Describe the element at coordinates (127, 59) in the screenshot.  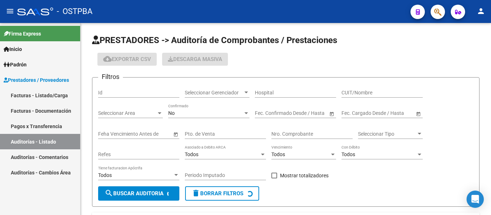
I see `button: Exportar CSV` at that location.